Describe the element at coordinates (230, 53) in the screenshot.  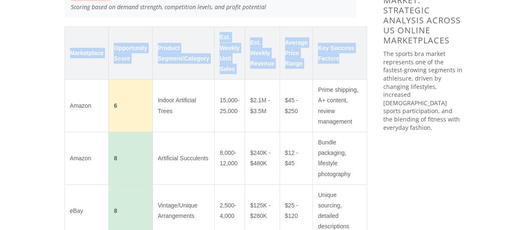
I see `th: Est. Weekly Unit Sales` at that location.